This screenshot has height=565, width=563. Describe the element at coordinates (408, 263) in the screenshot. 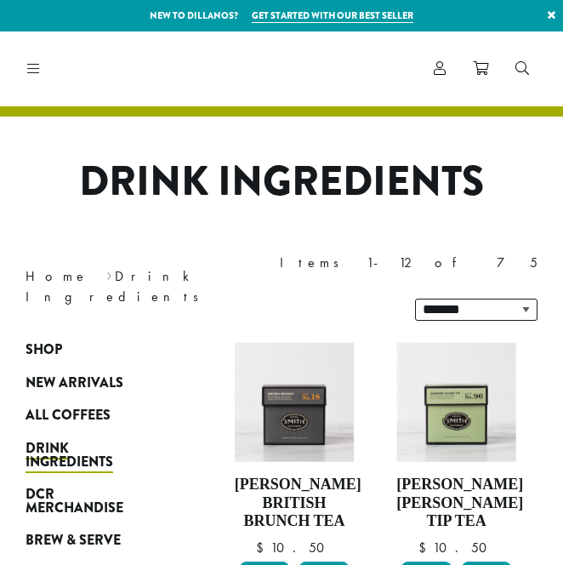

I see `div: Items 1-12 of 75` at that location.